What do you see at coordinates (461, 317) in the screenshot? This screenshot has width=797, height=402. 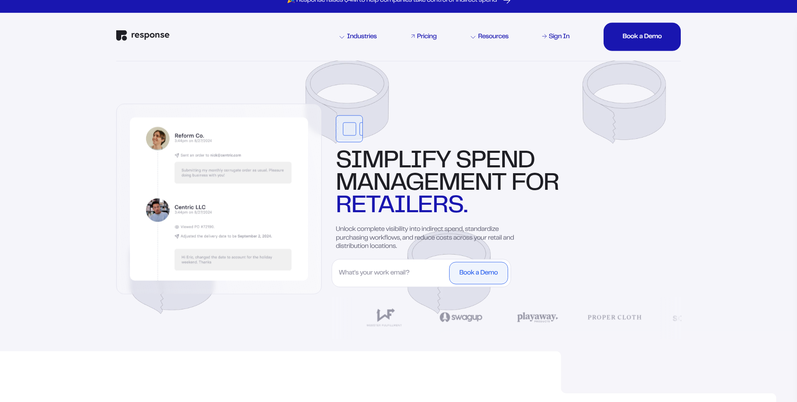 I see `img: Swag Up Logo` at bounding box center [461, 317].